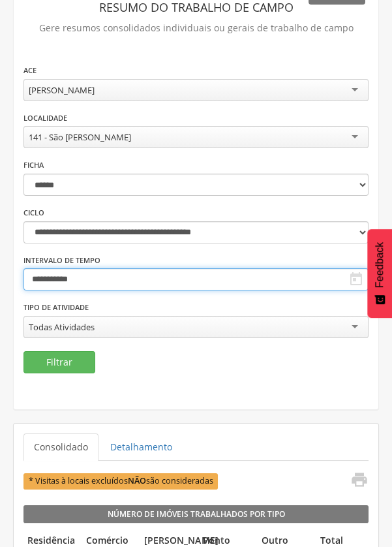 The width and height of the screenshot is (392, 547). I want to click on legend: Número de Imóveis Trabalhados por Tipo, so click(196, 514).